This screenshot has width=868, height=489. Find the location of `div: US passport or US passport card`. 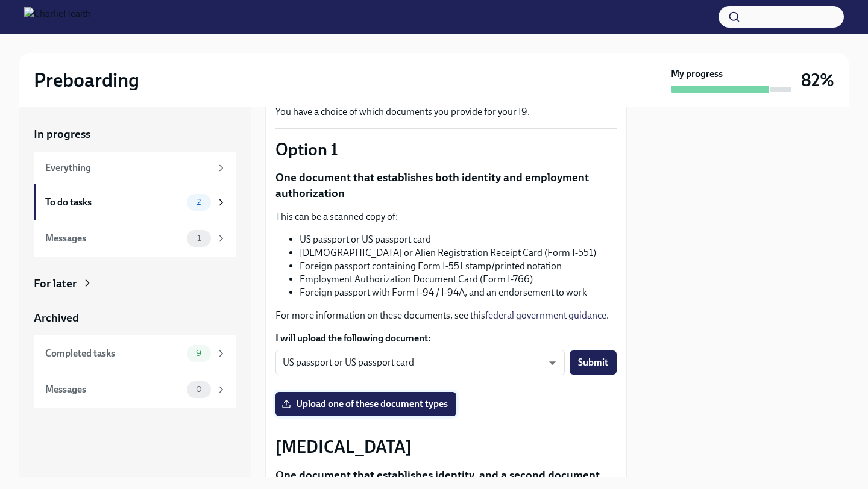

div: US passport or US passport card is located at coordinates (420, 363).